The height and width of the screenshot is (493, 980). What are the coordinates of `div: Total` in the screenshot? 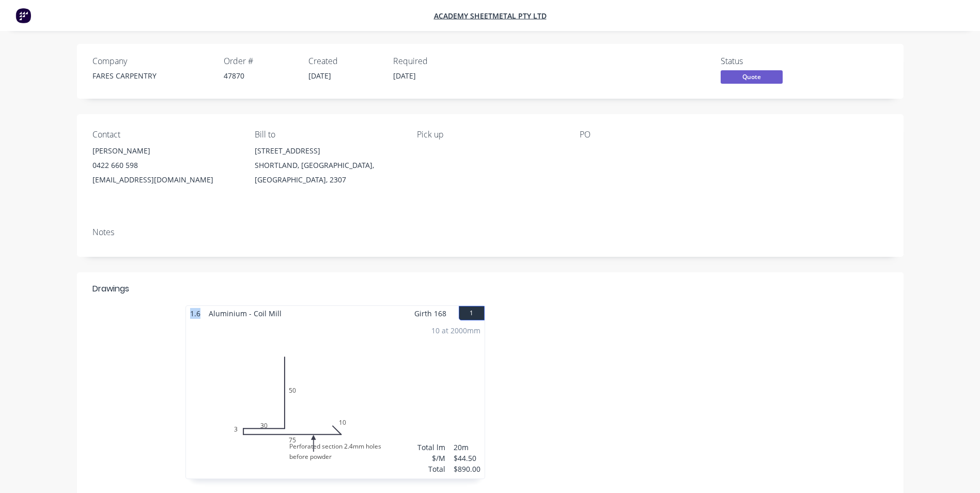 It's located at (431, 469).